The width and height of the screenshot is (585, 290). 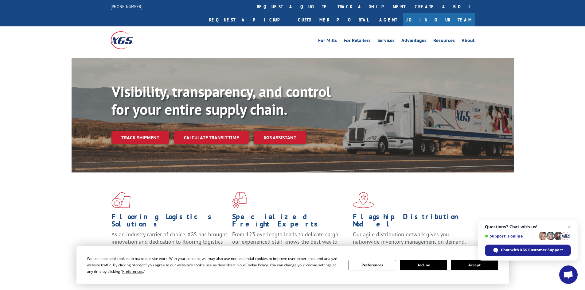 I want to click on div: Chat with XGS Customer Support, so click(x=528, y=251).